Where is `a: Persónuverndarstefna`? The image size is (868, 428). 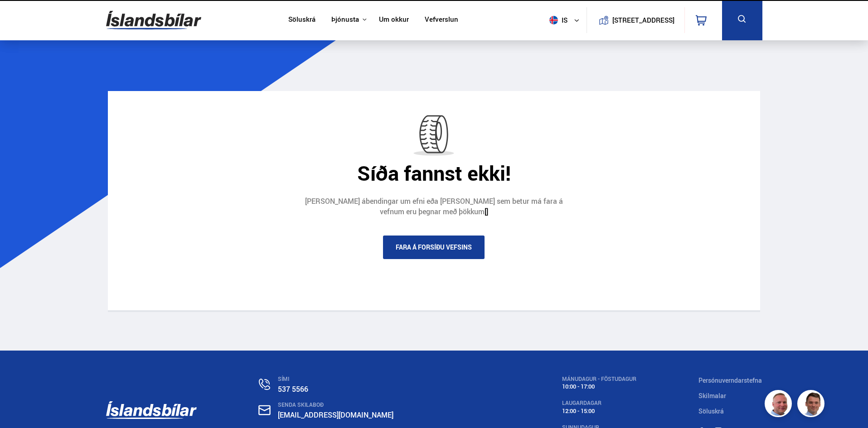
a: Persónuverndarstefna is located at coordinates (730, 380).